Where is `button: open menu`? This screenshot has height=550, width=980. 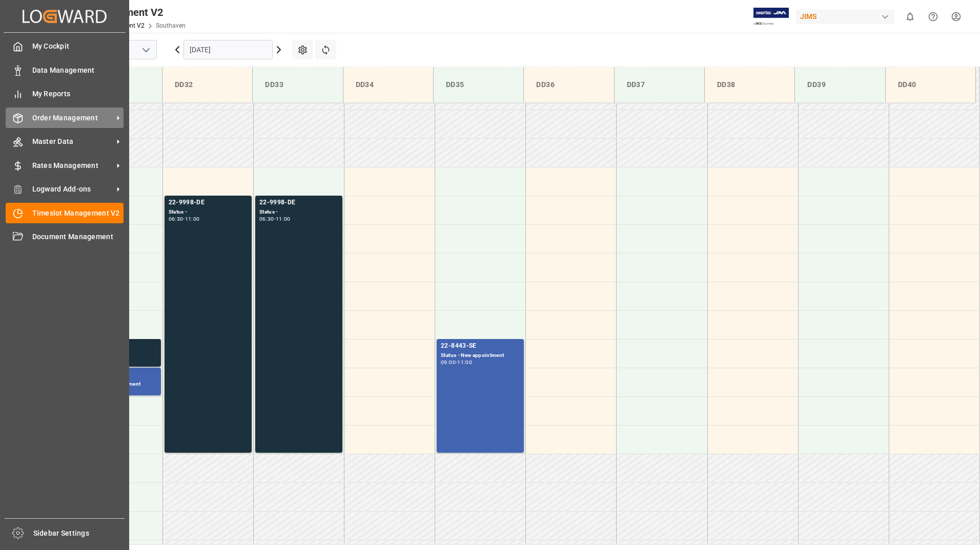
button: open menu is located at coordinates (145, 49).